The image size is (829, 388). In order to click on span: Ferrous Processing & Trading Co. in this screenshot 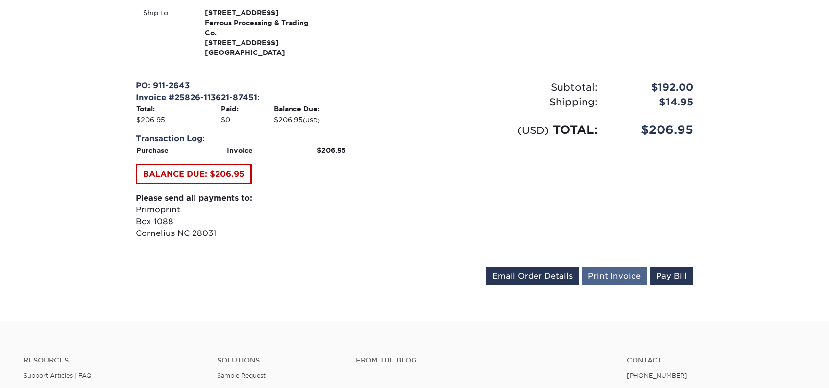, I will do `click(259, 27)`.